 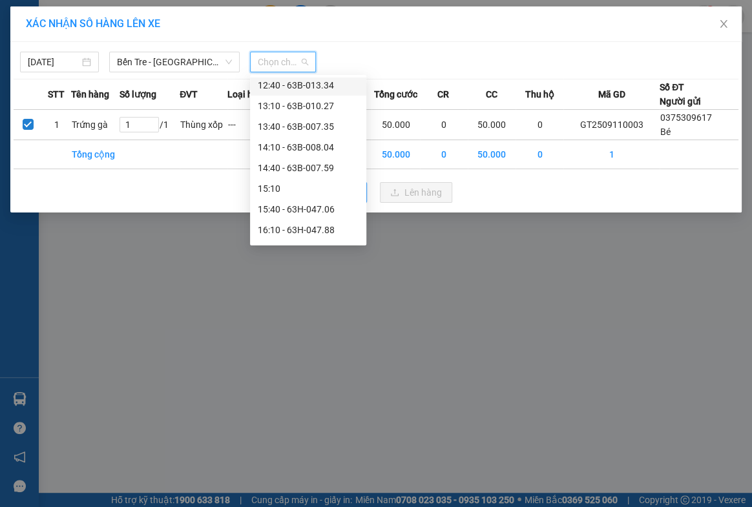 I want to click on div: 13:10 - 63B-010.27, so click(x=308, y=106).